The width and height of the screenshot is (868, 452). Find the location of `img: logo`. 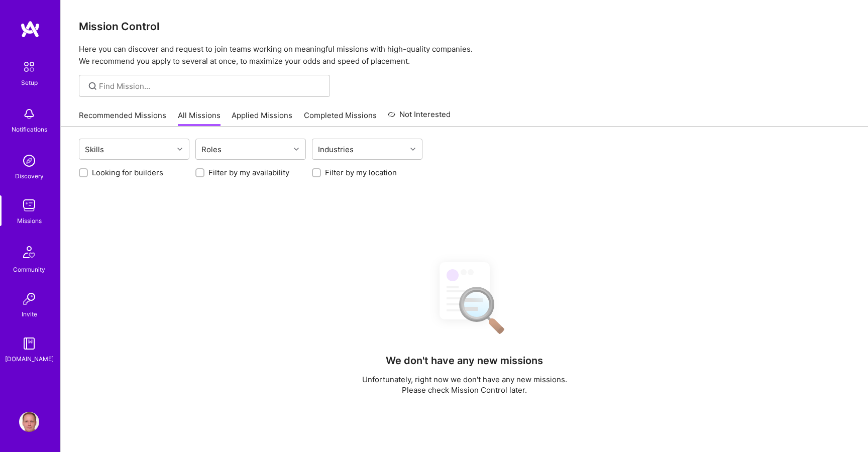

img: logo is located at coordinates (30, 29).